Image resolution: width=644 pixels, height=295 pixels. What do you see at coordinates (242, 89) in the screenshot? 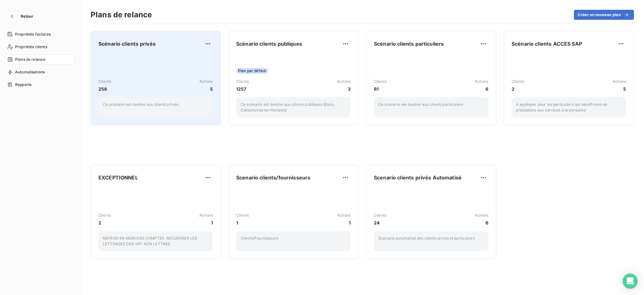
I see `span: 1257` at bounding box center [242, 89].